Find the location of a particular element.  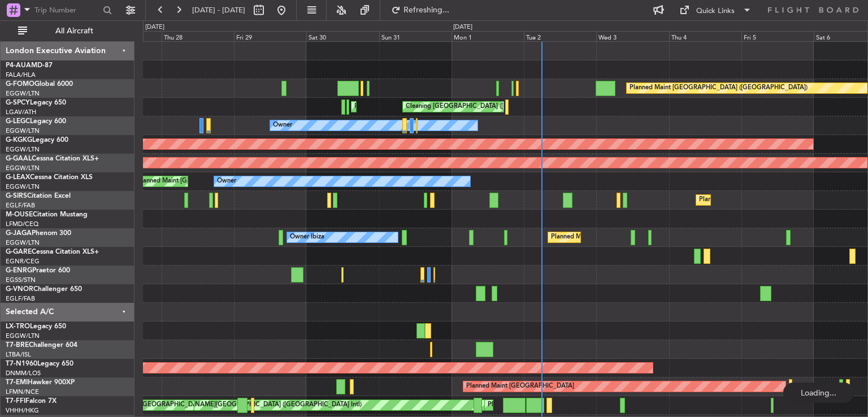

a: DNMM/LOS is located at coordinates (23, 373).